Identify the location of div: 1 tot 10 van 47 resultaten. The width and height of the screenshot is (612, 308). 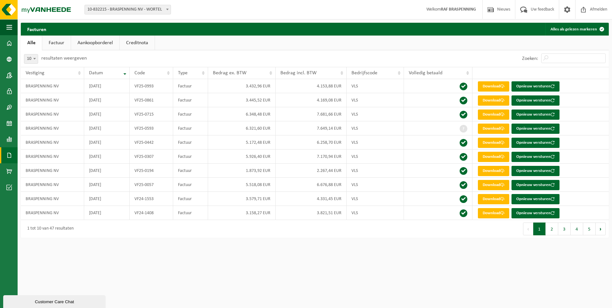
(49, 229).